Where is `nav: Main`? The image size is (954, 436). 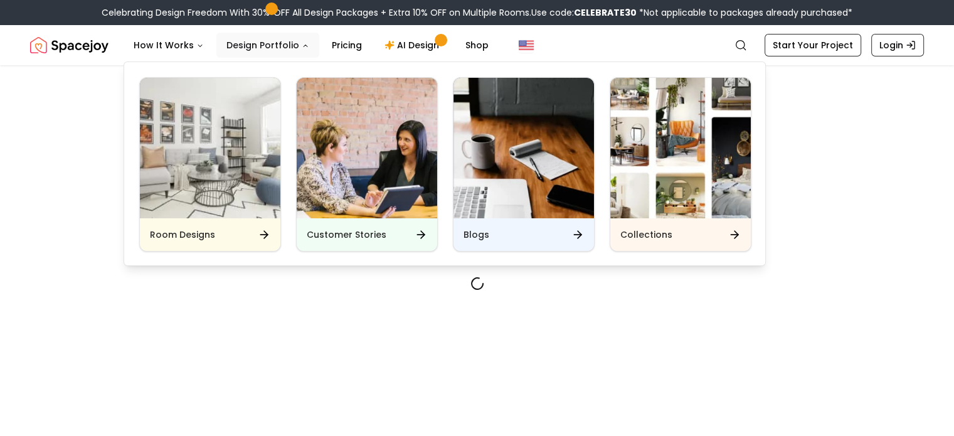
nav: Main is located at coordinates (311, 45).